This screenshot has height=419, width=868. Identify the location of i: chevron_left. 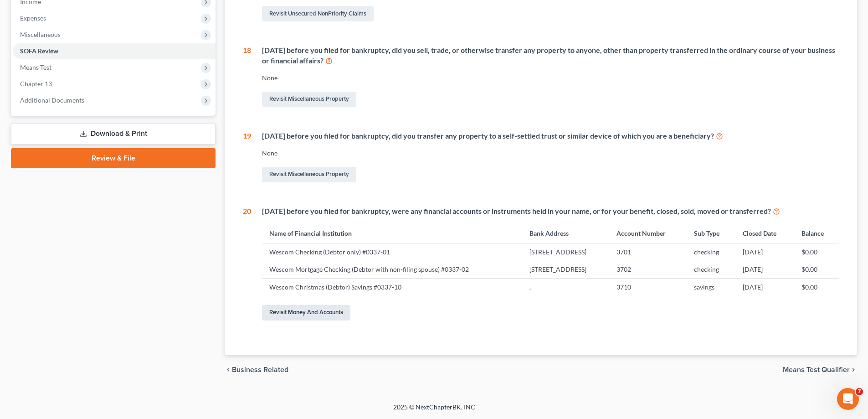
(228, 370).